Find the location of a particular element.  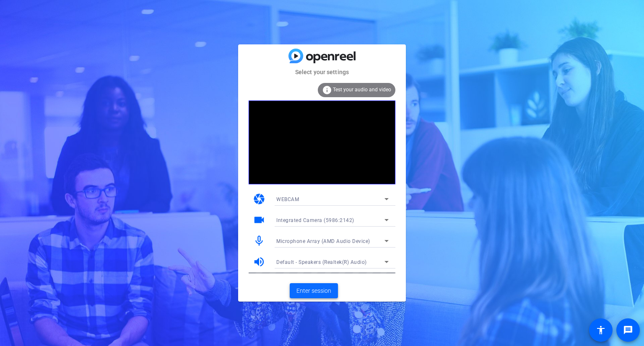

span: Test your audio and video is located at coordinates (362, 90).